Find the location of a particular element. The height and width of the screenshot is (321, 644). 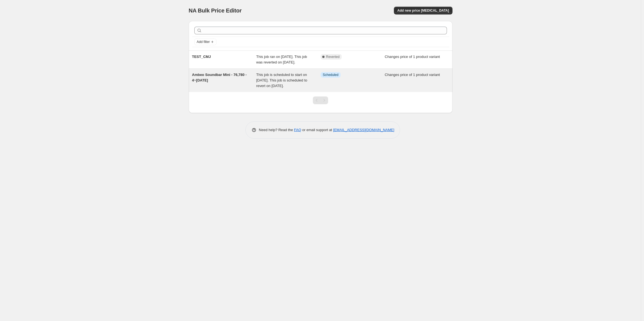

nav: Pagination is located at coordinates (321, 101).